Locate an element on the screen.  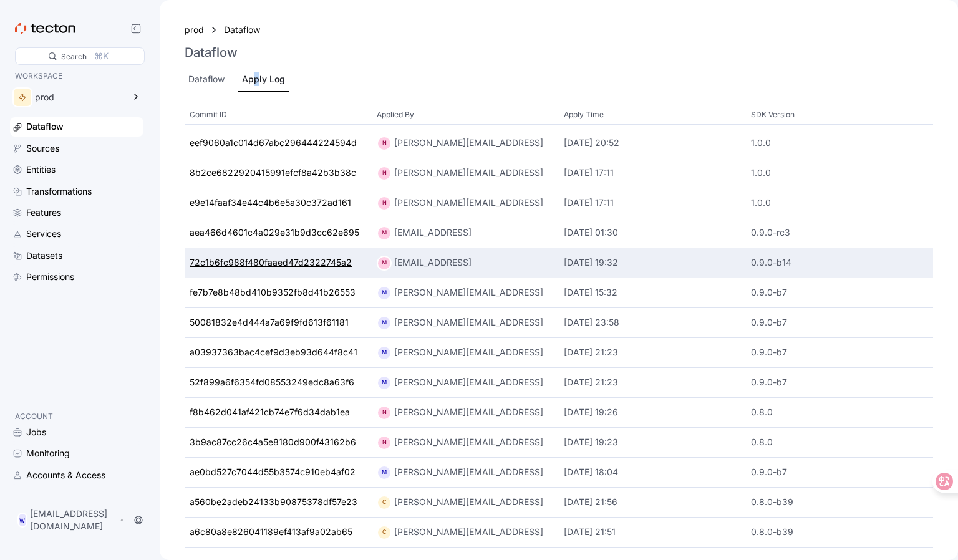
a: Permissions is located at coordinates (77, 277).